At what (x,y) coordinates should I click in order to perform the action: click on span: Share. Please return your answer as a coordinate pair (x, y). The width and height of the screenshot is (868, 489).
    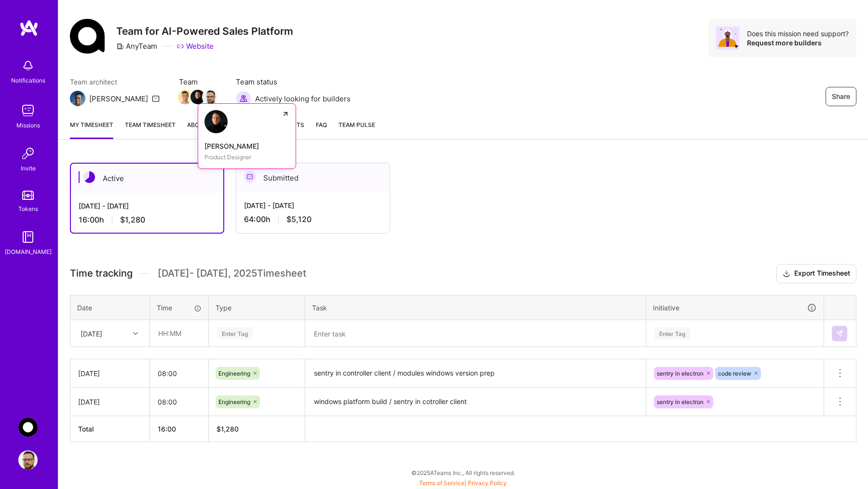
    Looking at the image, I should click on (841, 96).